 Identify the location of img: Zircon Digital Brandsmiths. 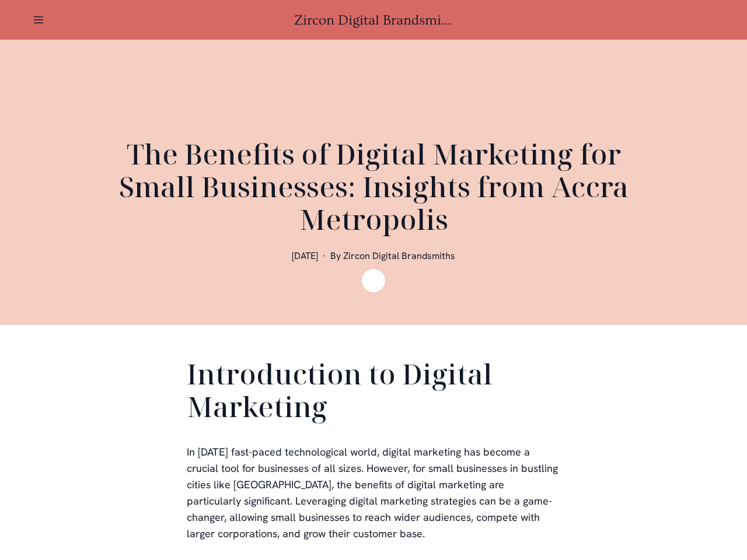
(374, 281).